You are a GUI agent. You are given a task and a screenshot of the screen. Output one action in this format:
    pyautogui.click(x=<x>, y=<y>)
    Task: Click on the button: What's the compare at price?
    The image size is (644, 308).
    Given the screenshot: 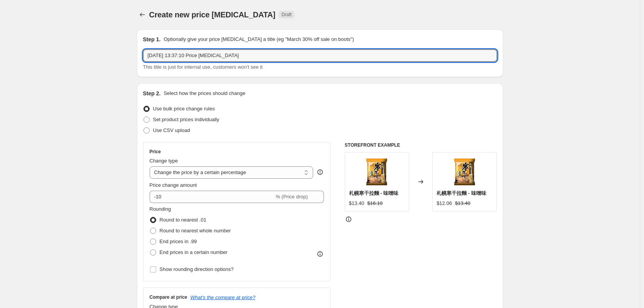 What is the action you would take?
    pyautogui.click(x=223, y=297)
    